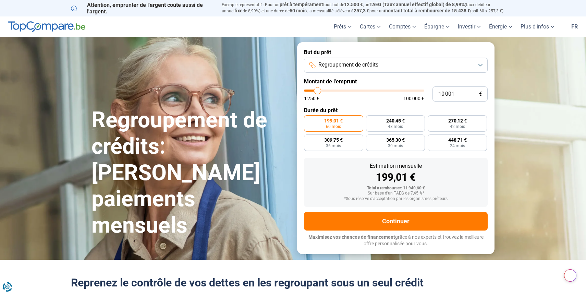  Describe the element at coordinates (457, 146) in the screenshot. I see `span: 24 mois` at that location.